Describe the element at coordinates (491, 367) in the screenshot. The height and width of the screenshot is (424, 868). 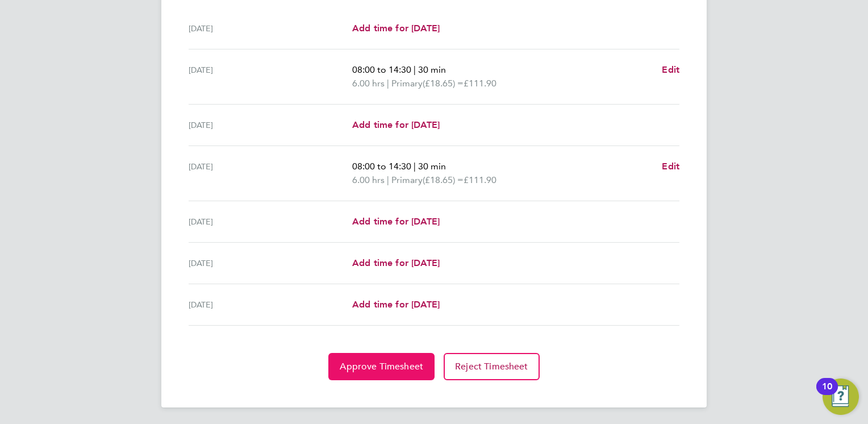
I see `button: Reject Timesheet` at that location.